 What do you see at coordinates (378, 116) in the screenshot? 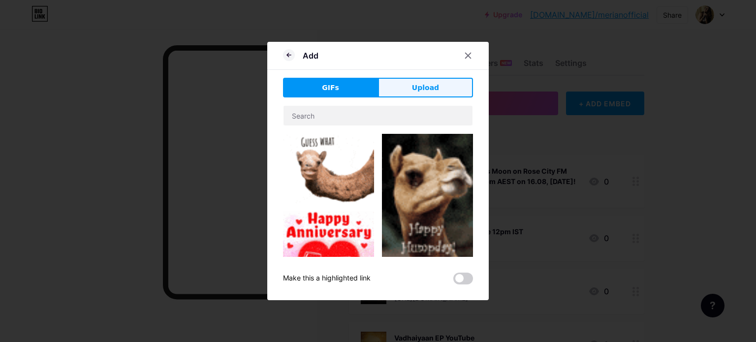
I see `input: Search` at bounding box center [378, 116].